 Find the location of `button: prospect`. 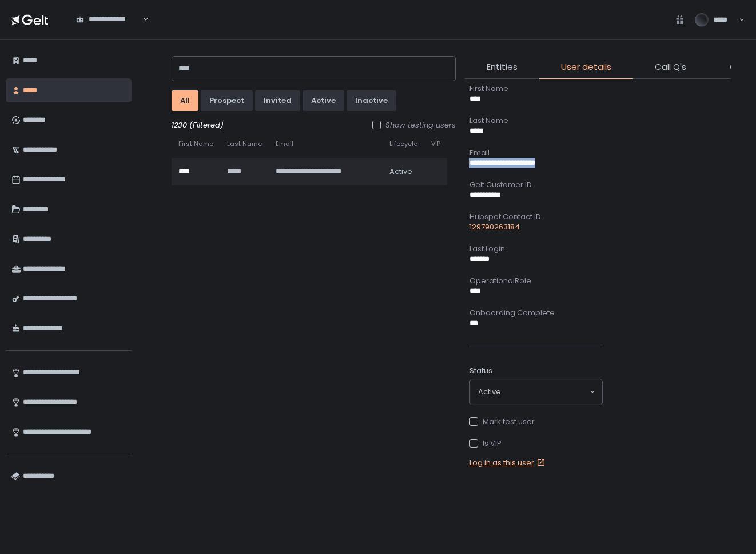

button: prospect is located at coordinates (226, 100).